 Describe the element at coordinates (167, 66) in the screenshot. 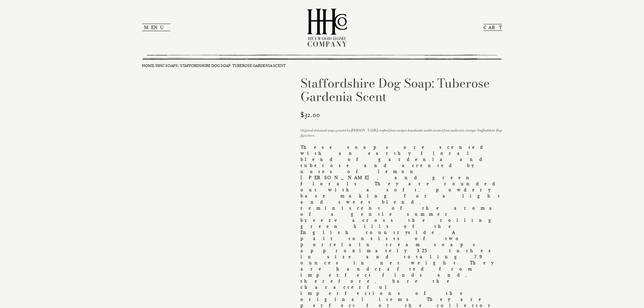

I see `a: HHC Soaps` at that location.